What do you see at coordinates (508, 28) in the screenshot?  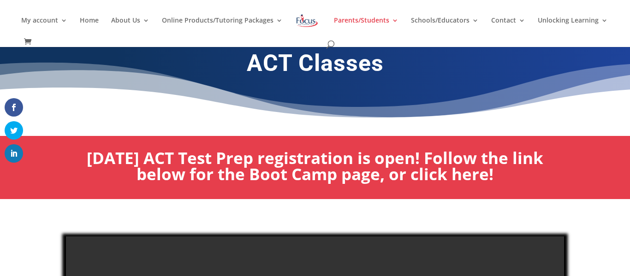 I see `a: Contact` at bounding box center [508, 28].